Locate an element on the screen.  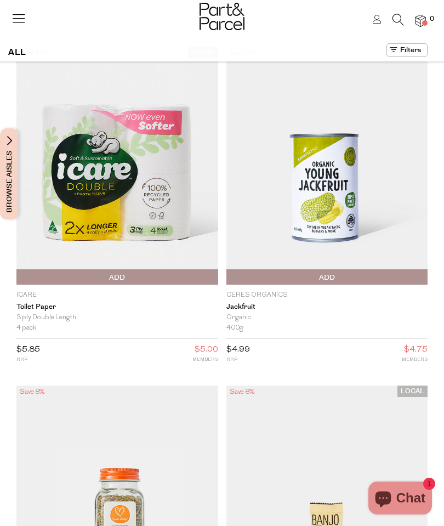
span: $5.85 is located at coordinates (28, 349).